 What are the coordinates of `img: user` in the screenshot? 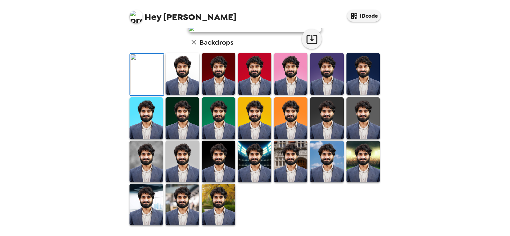 It's located at (255, 29).